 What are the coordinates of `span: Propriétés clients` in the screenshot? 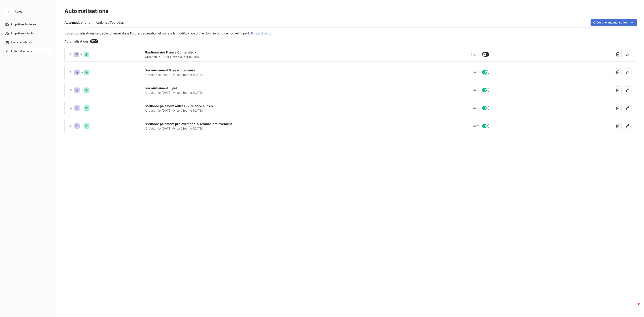 It's located at (22, 33).